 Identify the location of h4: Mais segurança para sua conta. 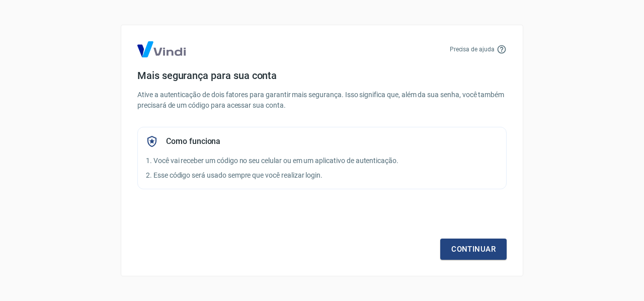
(322, 75).